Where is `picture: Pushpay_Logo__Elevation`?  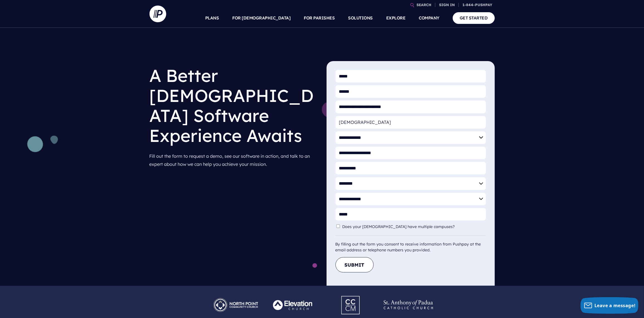 picture: Pushpay_Logo__Elevation is located at coordinates (293, 298).